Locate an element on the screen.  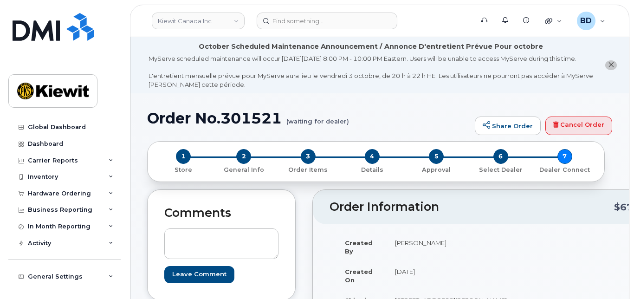
span: 5 is located at coordinates (436, 156).